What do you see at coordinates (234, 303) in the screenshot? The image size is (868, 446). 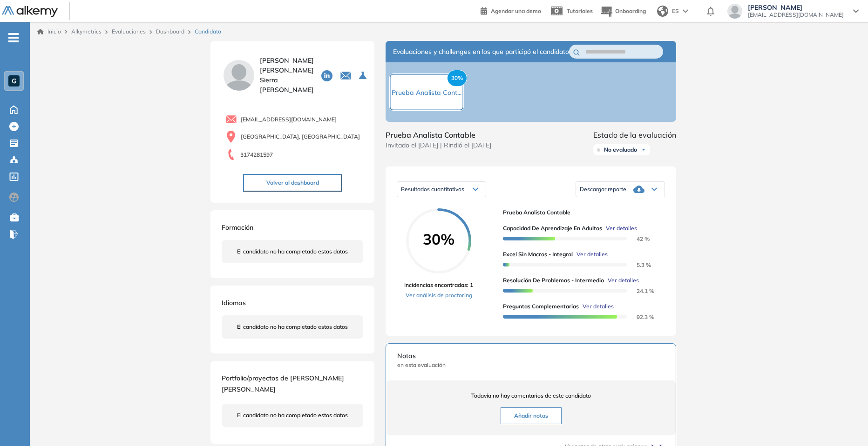 I see `span: Idiomas` at bounding box center [234, 303].